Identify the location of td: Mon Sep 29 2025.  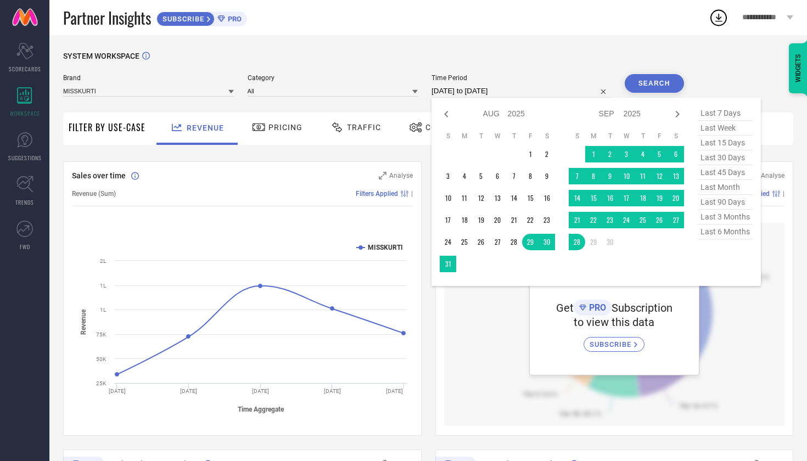
(593, 242).